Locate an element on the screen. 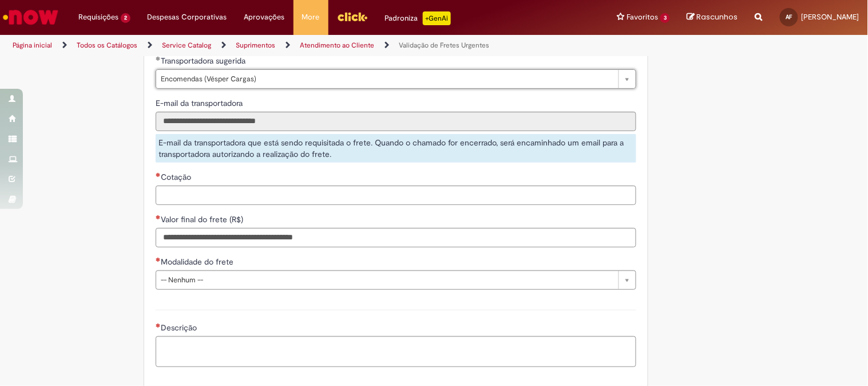  span: AF is located at coordinates (789, 17).